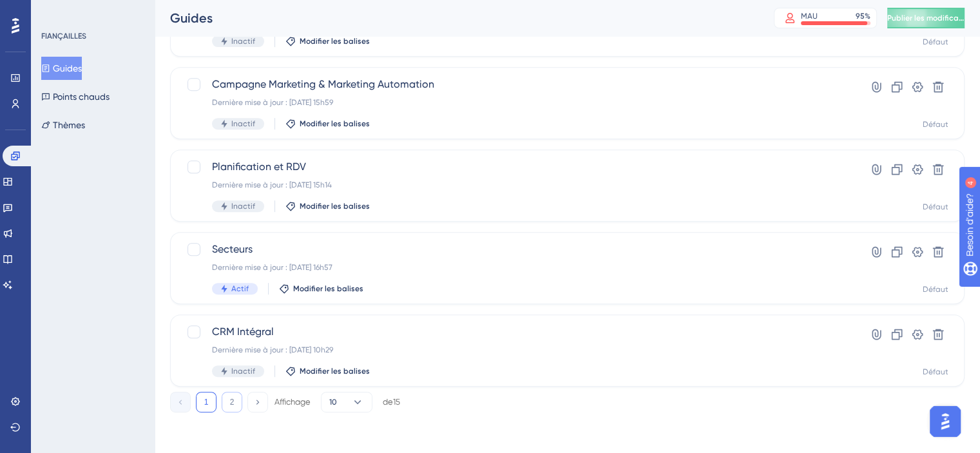  Describe the element at coordinates (346, 403) in the screenshot. I see `button: 10` at that location.